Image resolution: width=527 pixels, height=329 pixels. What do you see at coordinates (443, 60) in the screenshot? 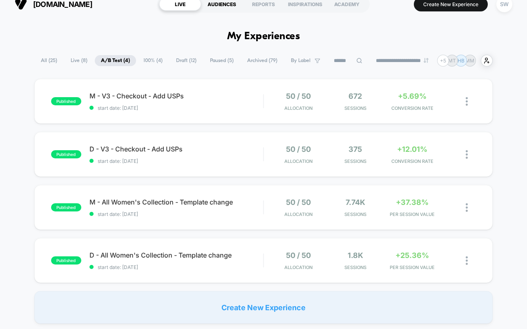
I see `div: + 5` at bounding box center [443, 60].